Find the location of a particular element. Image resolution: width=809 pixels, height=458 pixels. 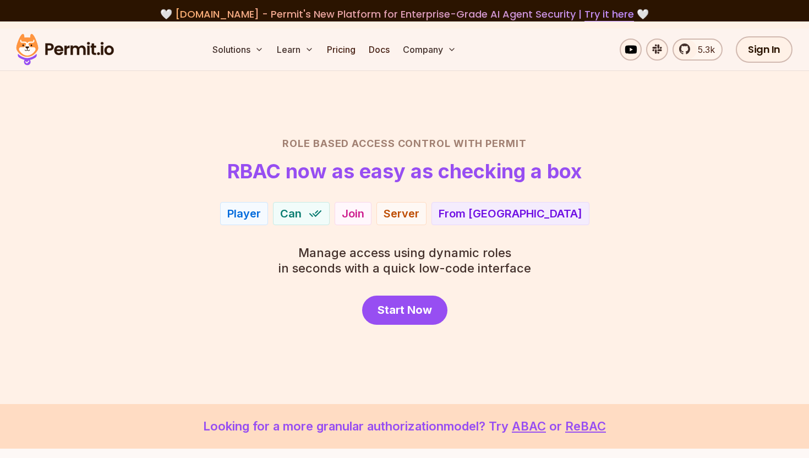

p: Looking for a more granular authorization model? Try or is located at coordinates (405, 426).